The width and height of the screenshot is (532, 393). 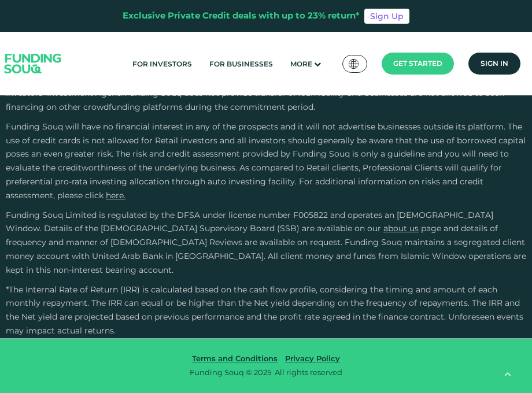 I want to click on span: 2025, so click(x=262, y=372).